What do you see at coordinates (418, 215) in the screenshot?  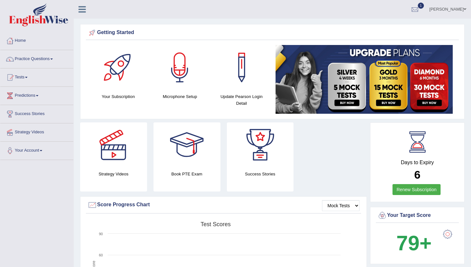 I see `div: Your Target Score` at bounding box center [418, 215].